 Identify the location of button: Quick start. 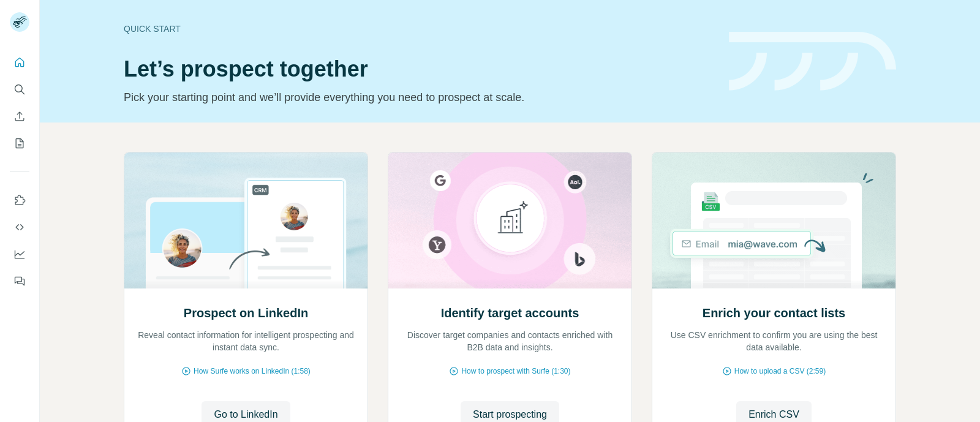
(20, 63).